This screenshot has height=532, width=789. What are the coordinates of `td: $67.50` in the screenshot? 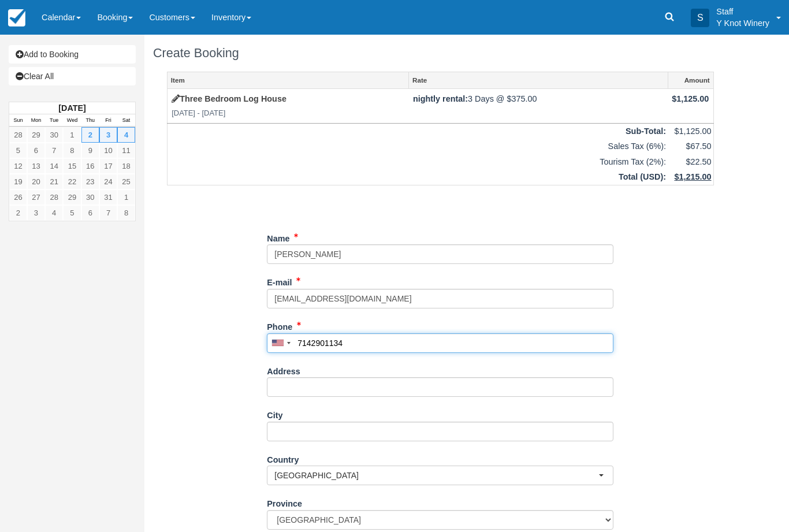 It's located at (690, 146).